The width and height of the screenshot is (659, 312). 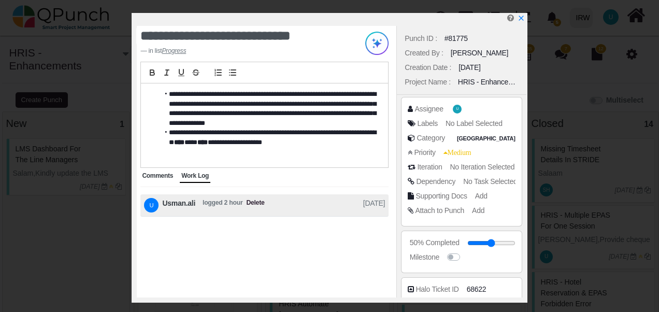 What do you see at coordinates (428, 123) in the screenshot?
I see `div: Labels` at bounding box center [428, 123].